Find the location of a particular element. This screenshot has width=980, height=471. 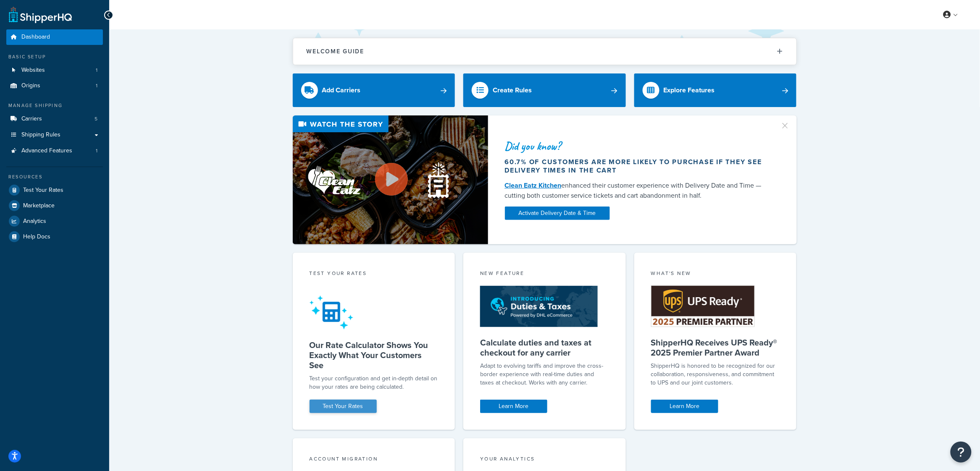

a: Shipping Rules is located at coordinates (55, 135).